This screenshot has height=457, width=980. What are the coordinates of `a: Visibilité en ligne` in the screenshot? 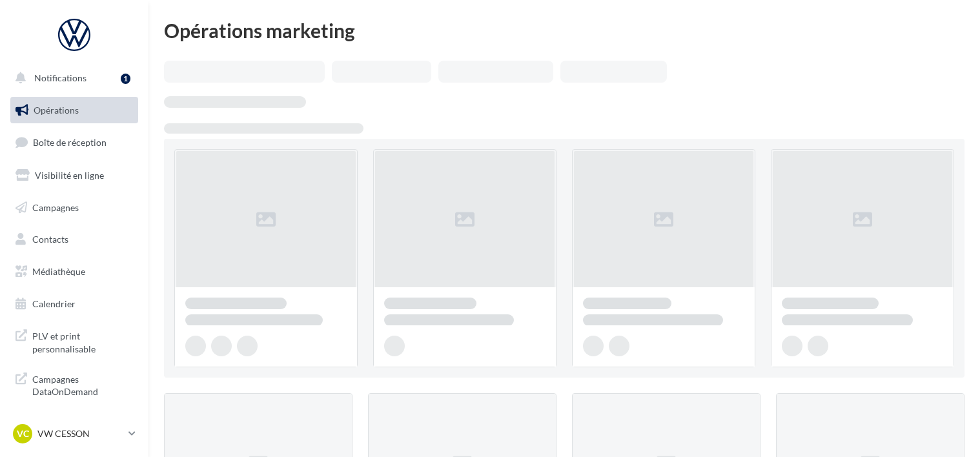 It's located at (74, 176).